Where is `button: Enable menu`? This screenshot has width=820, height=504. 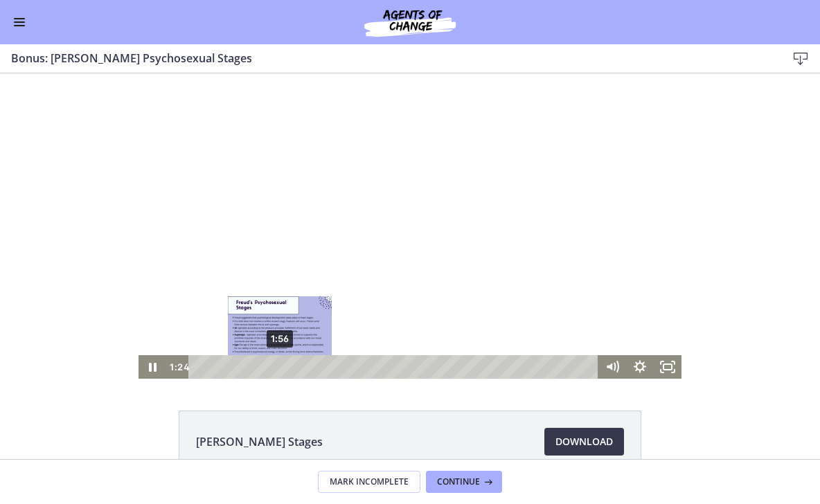 button: Enable menu is located at coordinates (19, 22).